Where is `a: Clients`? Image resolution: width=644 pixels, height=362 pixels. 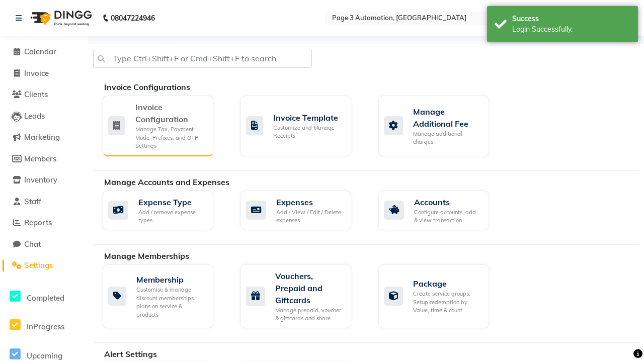 a: Clients is located at coordinates (44, 95).